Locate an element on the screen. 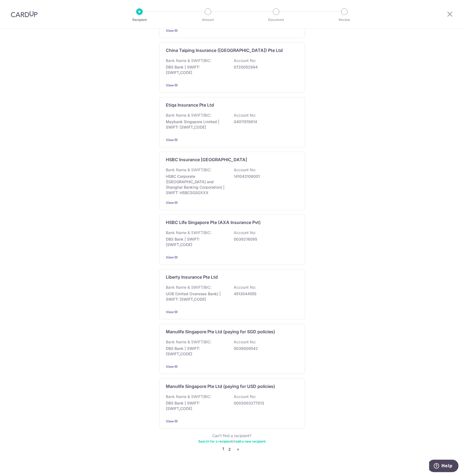 The height and width of the screenshot is (476, 464). a: 2 is located at coordinates (230, 449).